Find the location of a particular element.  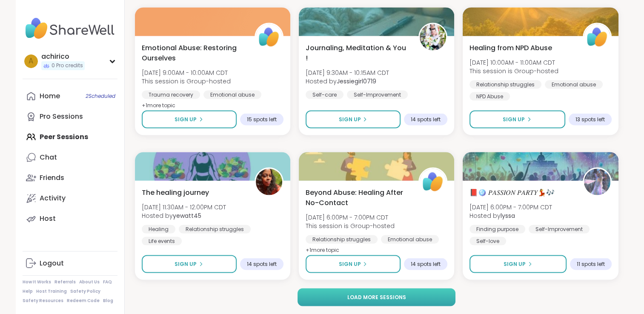

a: Redeem Code is located at coordinates (83, 301).